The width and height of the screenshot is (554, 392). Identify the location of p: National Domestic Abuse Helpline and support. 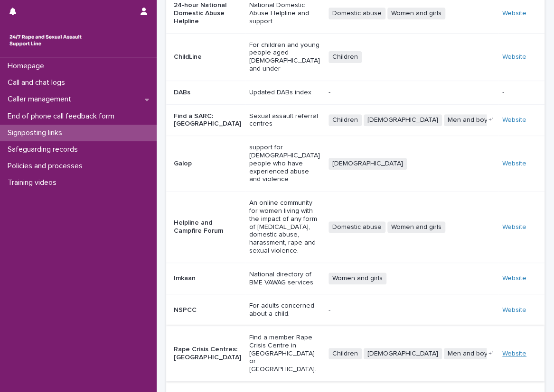
(285, 13).